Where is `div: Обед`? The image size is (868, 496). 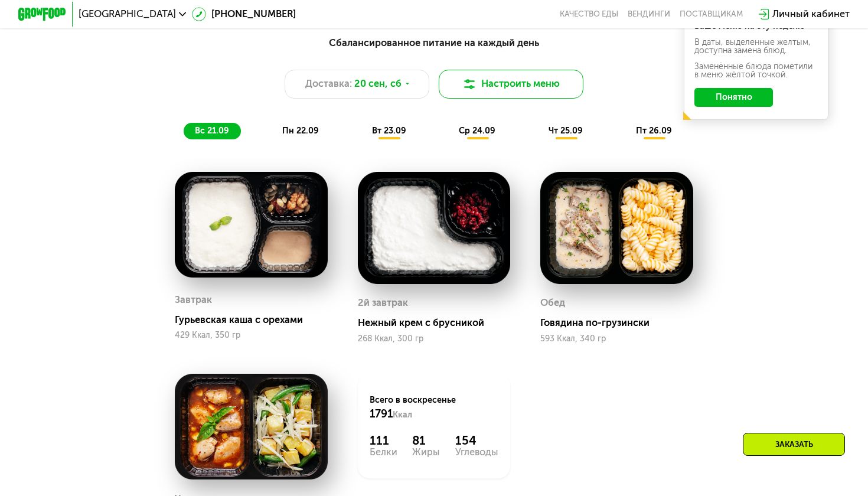 div: Обед is located at coordinates (553, 302).